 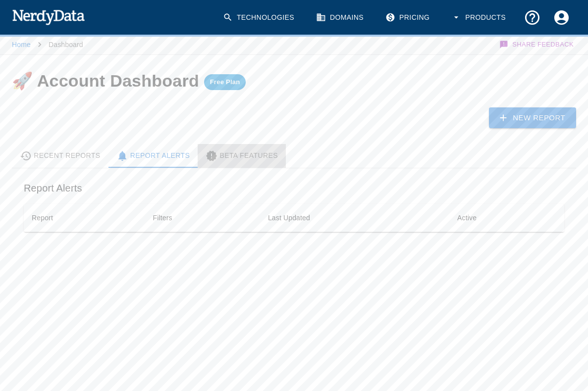 I want to click on a: Pricing, so click(x=408, y=17).